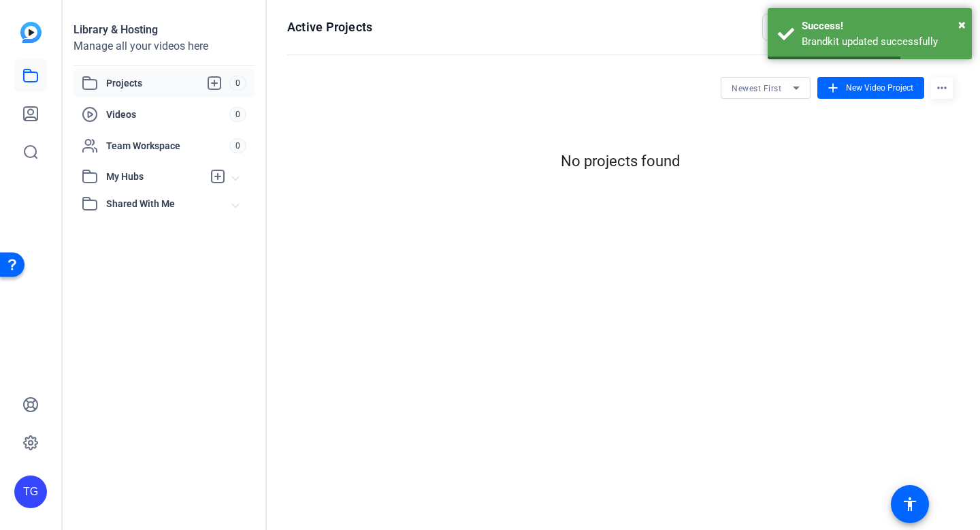 This screenshot has height=530, width=980. I want to click on span: New Video Project, so click(879, 88).